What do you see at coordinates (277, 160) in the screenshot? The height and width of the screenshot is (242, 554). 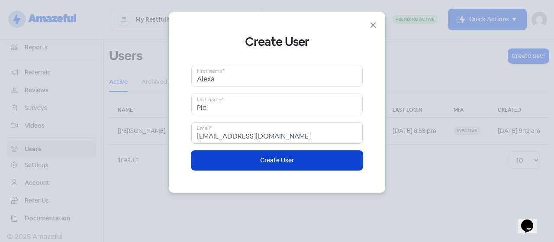 I see `button: Create User` at bounding box center [277, 160].